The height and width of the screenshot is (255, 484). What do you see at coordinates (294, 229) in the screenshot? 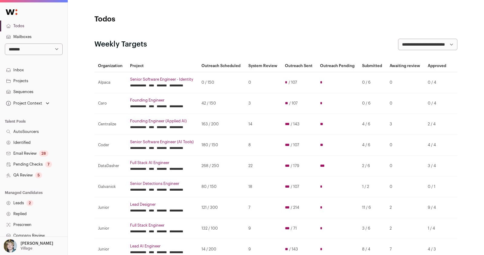
I see `span: / 71` at bounding box center [294, 229].